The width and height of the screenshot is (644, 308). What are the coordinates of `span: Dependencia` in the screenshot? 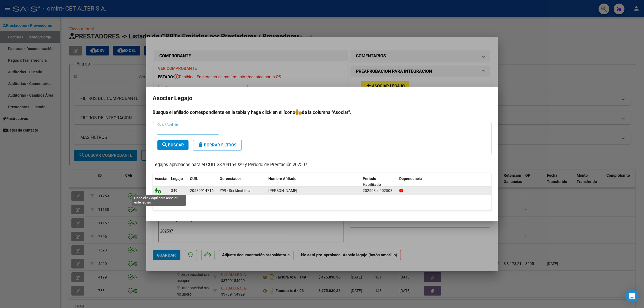 It's located at (411, 178).